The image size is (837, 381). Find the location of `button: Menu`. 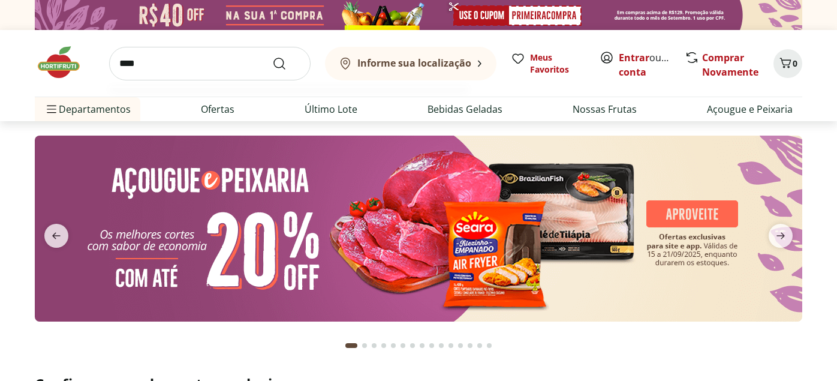

button: Menu is located at coordinates (52, 109).